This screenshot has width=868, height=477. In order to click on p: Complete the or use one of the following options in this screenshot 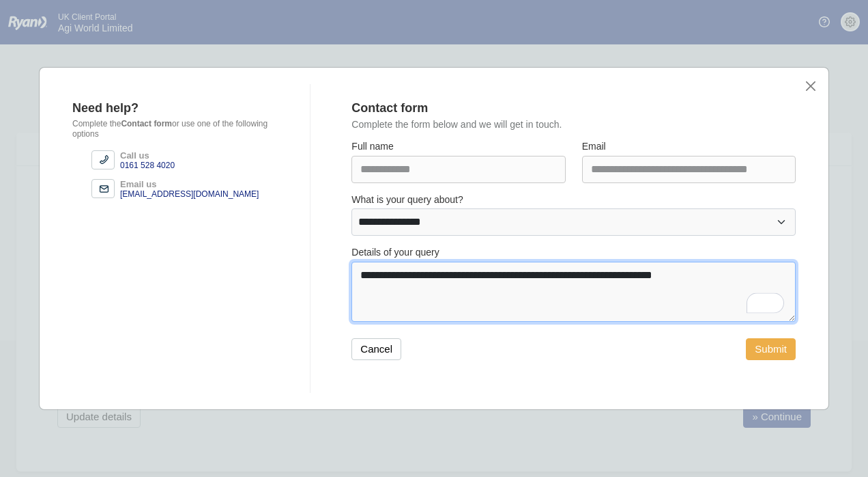, I will do `click(179, 129)`.